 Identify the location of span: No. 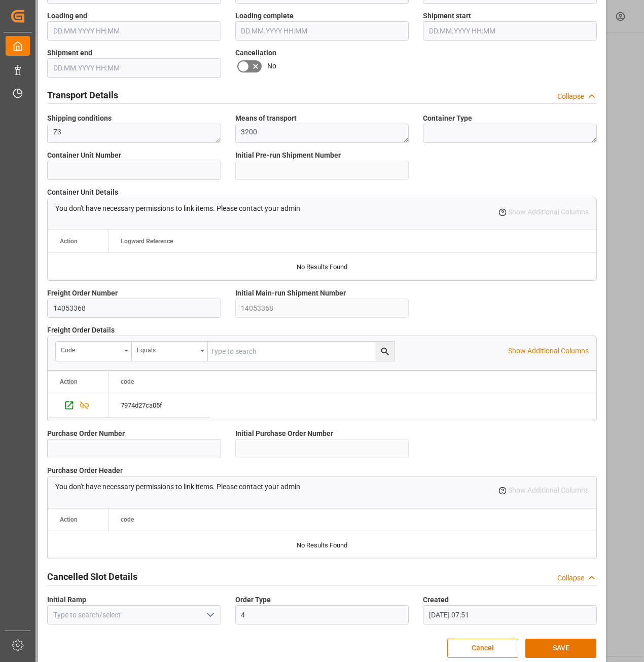
(272, 66).